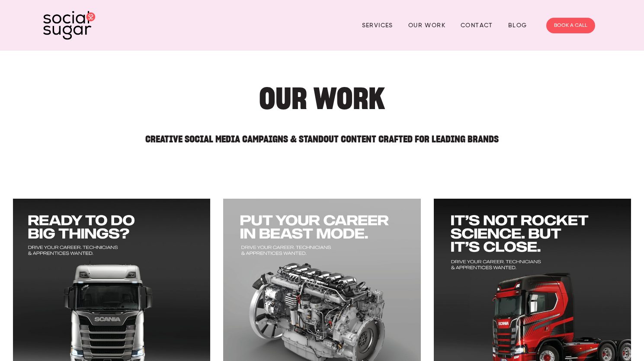 Image resolution: width=644 pixels, height=361 pixels. What do you see at coordinates (571, 25) in the screenshot?
I see `a: BOOK A CALL` at bounding box center [571, 25].